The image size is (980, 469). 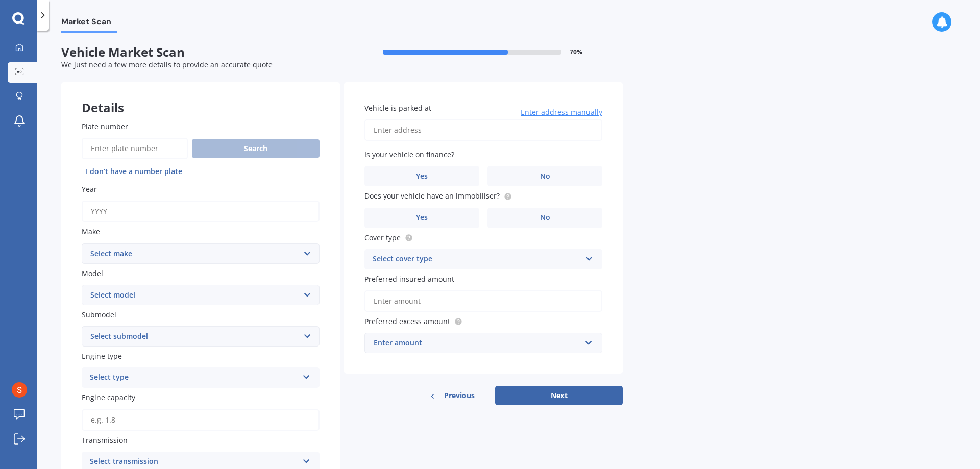 I want to click on img: ACg8ocInGza4XRMqrE8jZ6gBreUnA6GIIt_BiKZmX8F7_vBCZjQ6uA=s96-c, so click(x=19, y=390).